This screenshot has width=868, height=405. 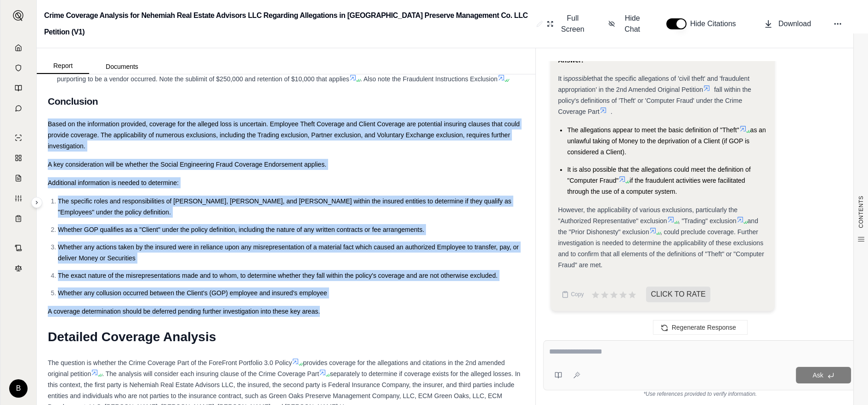 What do you see at coordinates (113, 183) in the screenshot?
I see `span: Additional information is needed to determine:` at bounding box center [113, 183].